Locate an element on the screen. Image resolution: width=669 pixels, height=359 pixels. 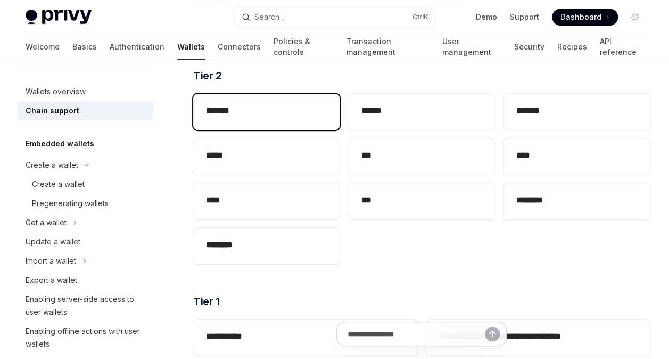
div: Enabling server-side access to user wallets is located at coordinates (86, 305).